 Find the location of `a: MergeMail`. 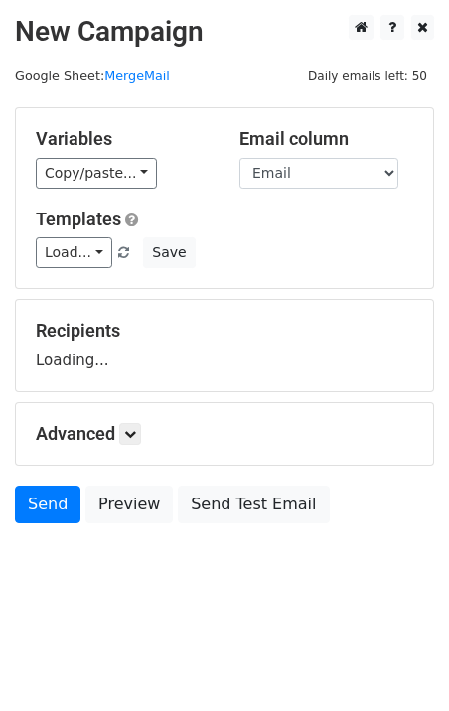

a: MergeMail is located at coordinates (137, 75).